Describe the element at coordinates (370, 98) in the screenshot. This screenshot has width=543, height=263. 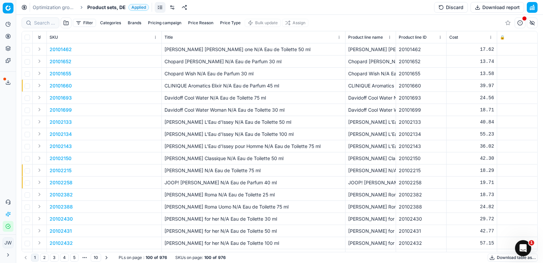
I see `div: Davidoff Cool Water N/A Eau de Toilette 75 ml` at that location.